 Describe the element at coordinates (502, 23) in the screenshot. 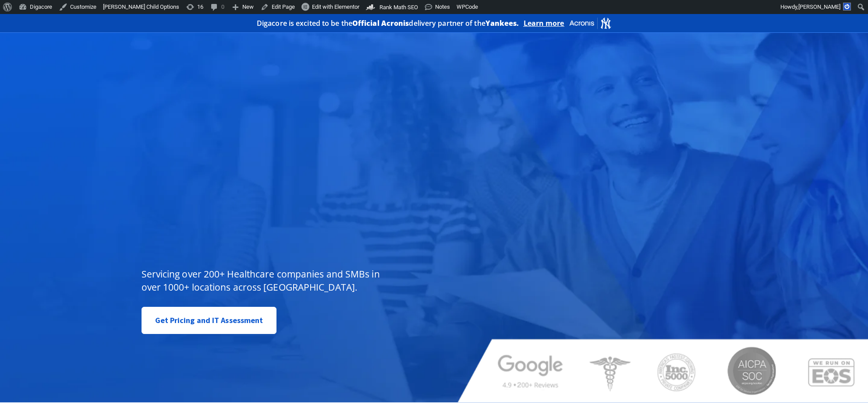

I see `b: Yankees.` at that location.